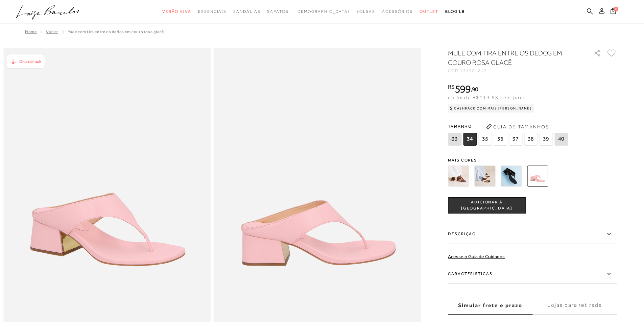  I want to click on span: 39, so click(546, 139).